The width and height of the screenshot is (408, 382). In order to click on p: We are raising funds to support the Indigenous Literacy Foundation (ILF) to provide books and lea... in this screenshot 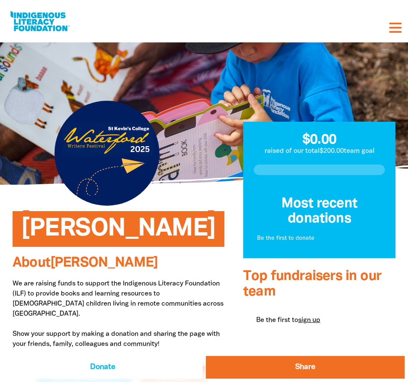, I will do `click(122, 314)`.